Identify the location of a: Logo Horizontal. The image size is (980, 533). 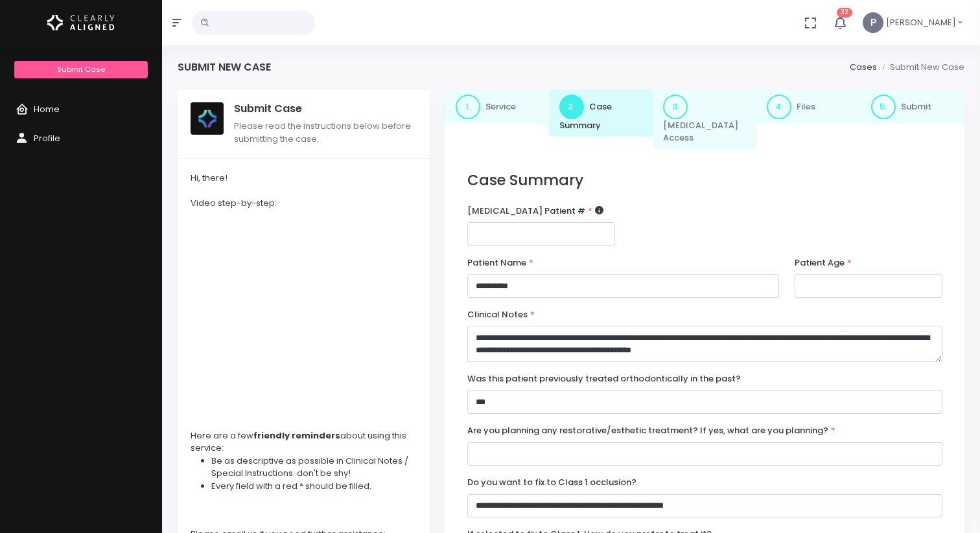
(81, 23).